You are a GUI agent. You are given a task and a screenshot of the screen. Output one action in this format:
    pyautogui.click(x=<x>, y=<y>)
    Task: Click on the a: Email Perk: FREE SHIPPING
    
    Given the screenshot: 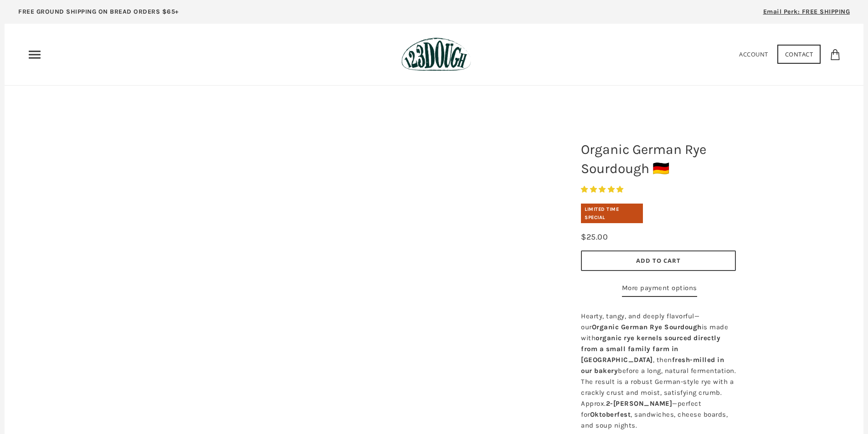 What is the action you would take?
    pyautogui.click(x=806, y=14)
    